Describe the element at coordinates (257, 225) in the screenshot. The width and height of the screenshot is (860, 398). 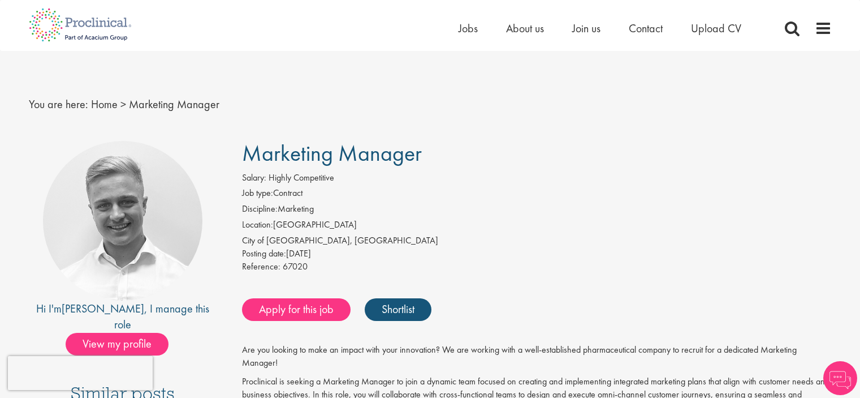
I see `label: Location:` at that location.